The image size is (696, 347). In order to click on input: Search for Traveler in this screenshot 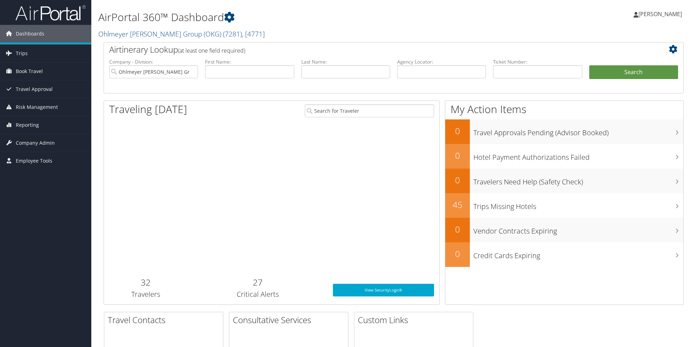, I will do `click(370, 111)`.